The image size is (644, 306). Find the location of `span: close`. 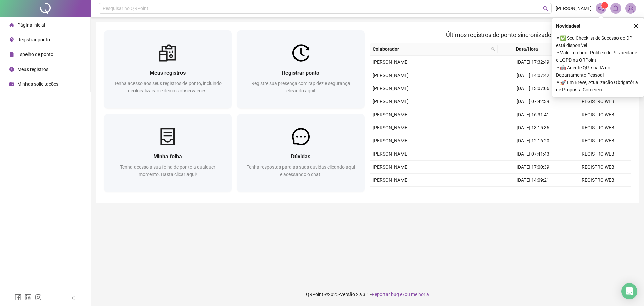

span: close is located at coordinates (636, 26).